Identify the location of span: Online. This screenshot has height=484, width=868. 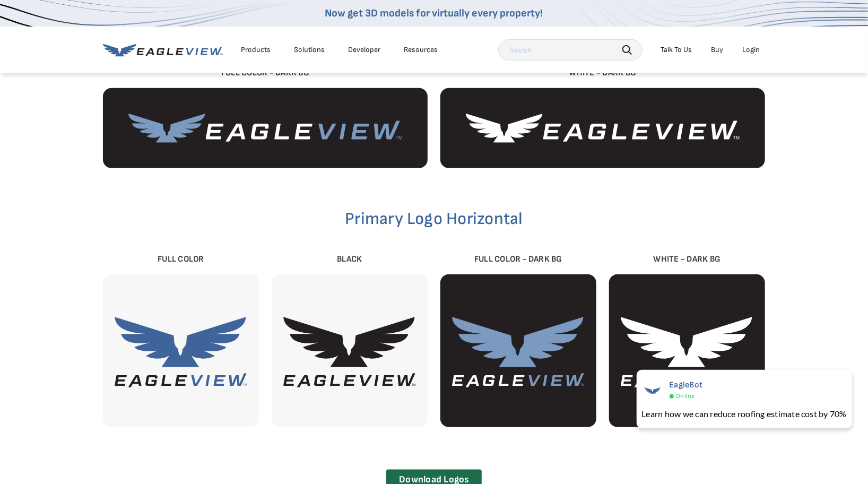
(685, 396).